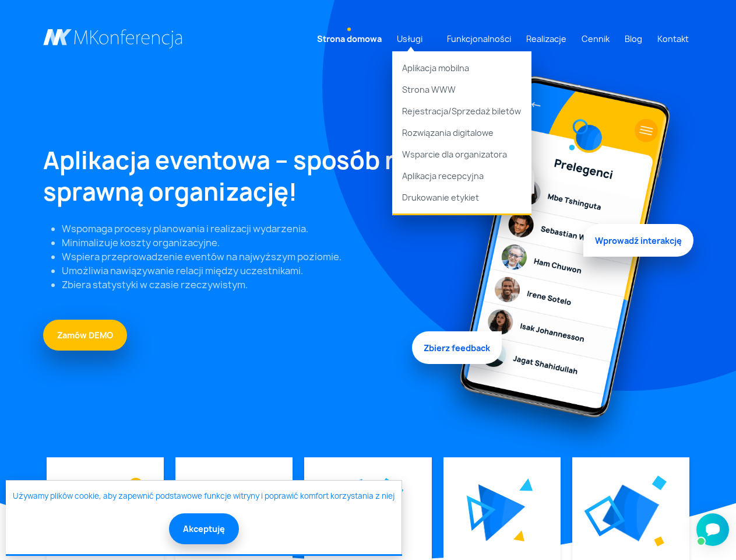 Image resolution: width=736 pixels, height=560 pixels. Describe the element at coordinates (457, 345) in the screenshot. I see `span: Zbierz feedback` at that location.